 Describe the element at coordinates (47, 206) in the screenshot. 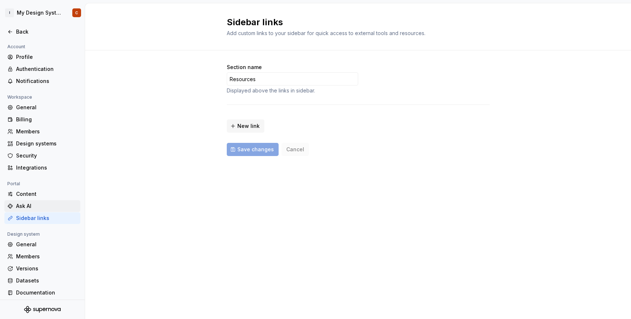

I see `div: Ask AI` at that location.